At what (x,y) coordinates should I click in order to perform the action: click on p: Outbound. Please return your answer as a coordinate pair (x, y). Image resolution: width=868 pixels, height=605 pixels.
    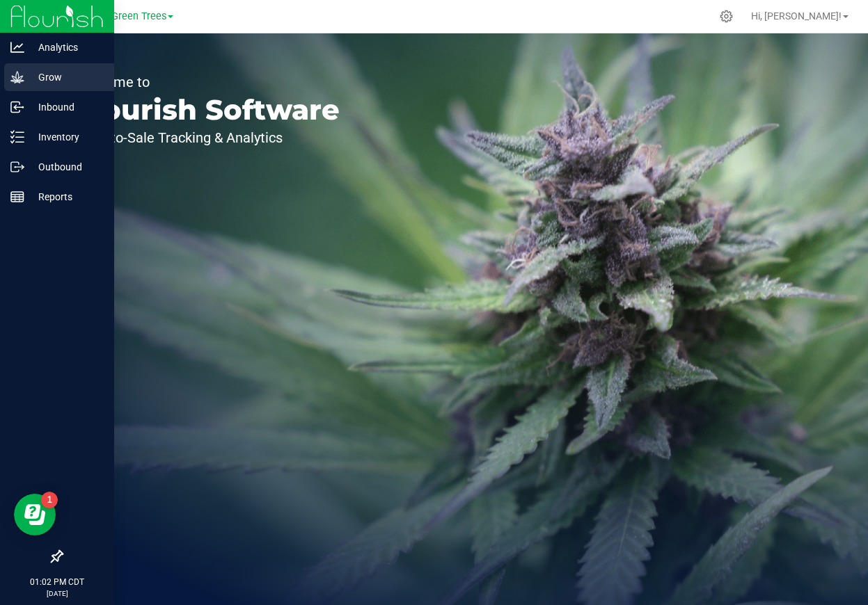
    Looking at the image, I should click on (66, 167).